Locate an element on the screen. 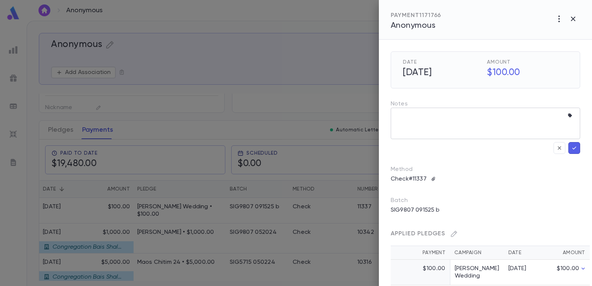 The width and height of the screenshot is (592, 286). th: Campaign is located at coordinates (477, 253).